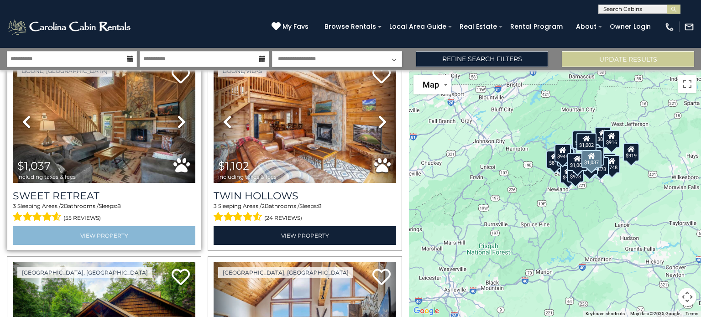 Image resolution: width=701 pixels, height=317 pixels. Describe the element at coordinates (689, 27) in the screenshot. I see `img: mail-regular-white.png` at that location.